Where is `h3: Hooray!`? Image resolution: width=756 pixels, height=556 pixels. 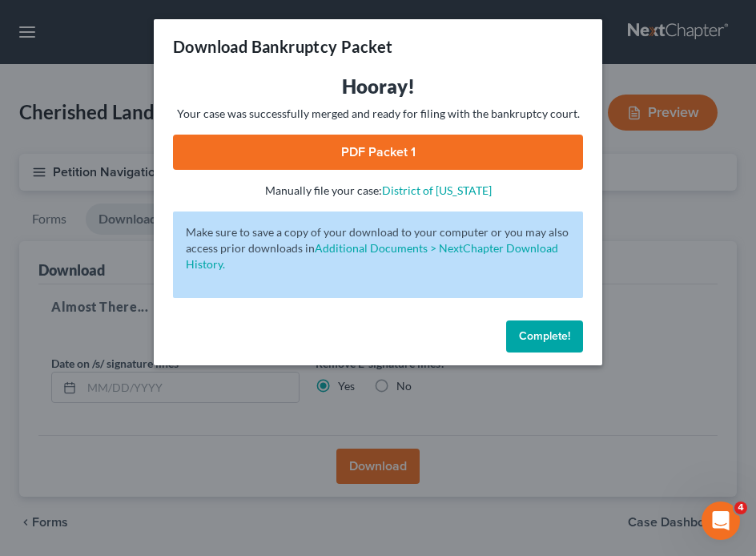 h3: Hooray! is located at coordinates (378, 87).